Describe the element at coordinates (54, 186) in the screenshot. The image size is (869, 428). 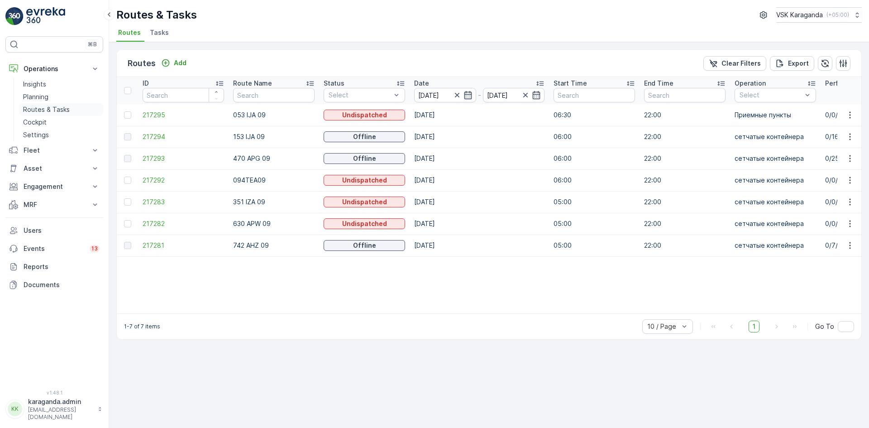
I see `p: Engagement` at that location.